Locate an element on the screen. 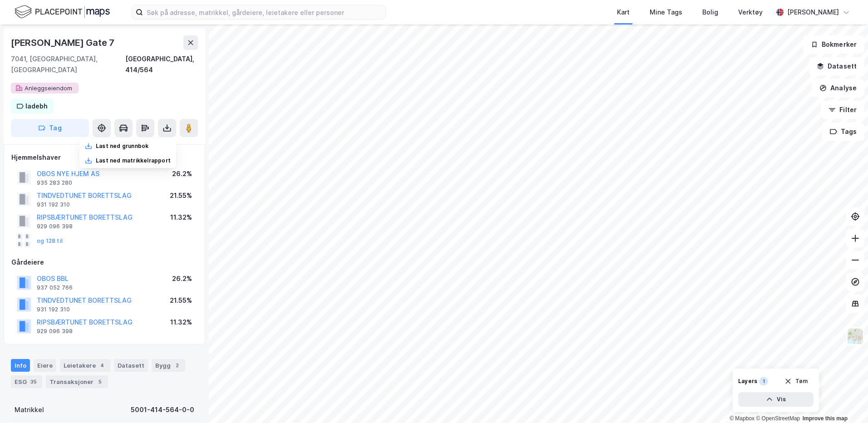 Image resolution: width=868 pixels, height=423 pixels. div: Eiere is located at coordinates (45, 365).